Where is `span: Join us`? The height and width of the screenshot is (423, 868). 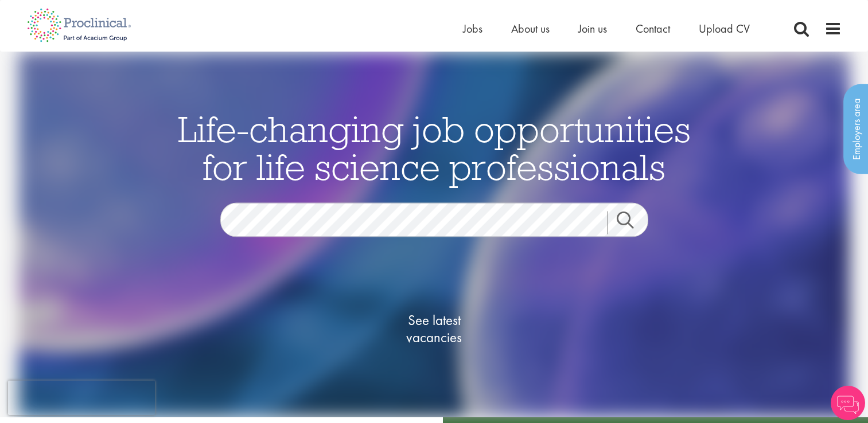
span: Join us is located at coordinates (593, 28).